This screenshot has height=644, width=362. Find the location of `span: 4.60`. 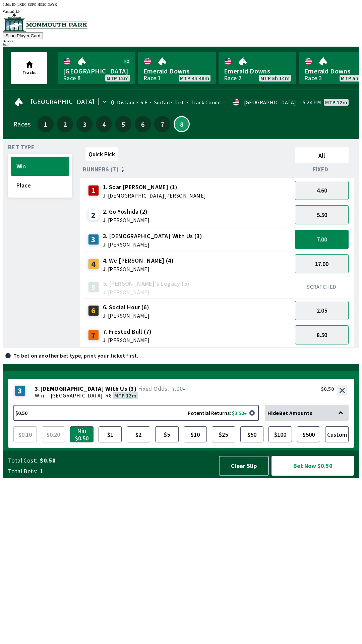

span: 4.60 is located at coordinates (321, 190).